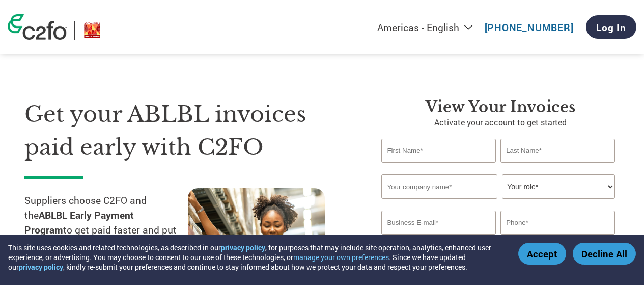 This screenshot has width=644, height=285. Describe the element at coordinates (37, 27) in the screenshot. I see `img: c2fo logo` at that location.